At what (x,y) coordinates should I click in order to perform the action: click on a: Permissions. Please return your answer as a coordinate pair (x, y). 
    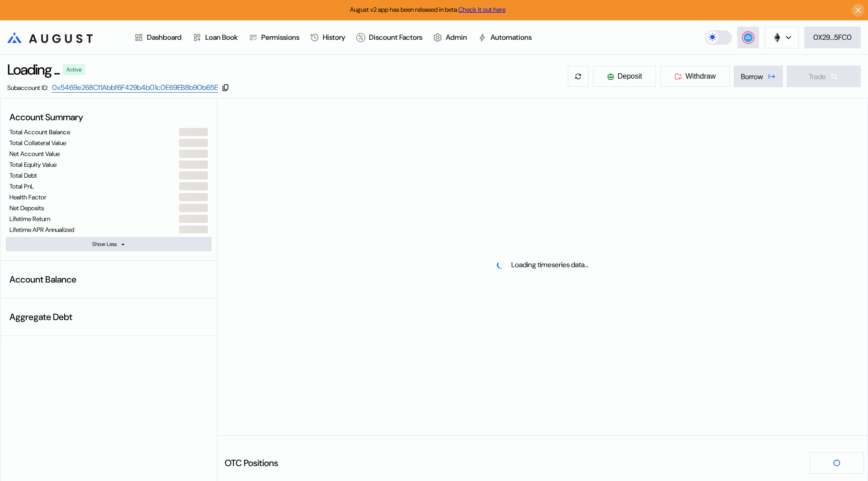
    Looking at the image, I should click on (274, 37).